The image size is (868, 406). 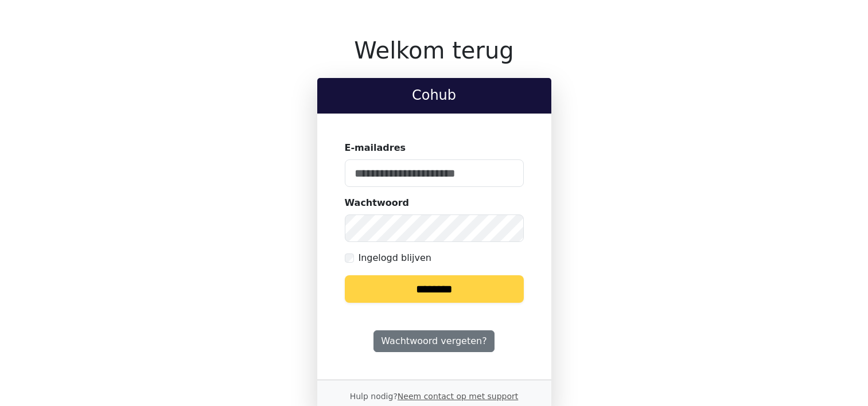 What do you see at coordinates (377, 203) in the screenshot?
I see `label: Wachtwoord` at bounding box center [377, 203].